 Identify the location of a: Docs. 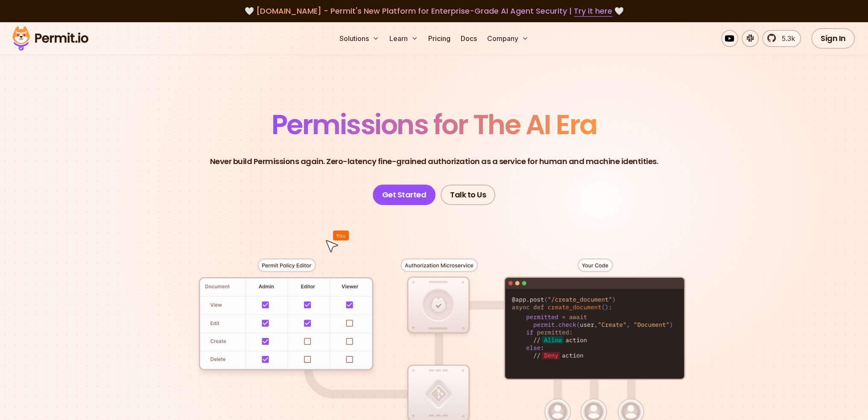
(469, 38).